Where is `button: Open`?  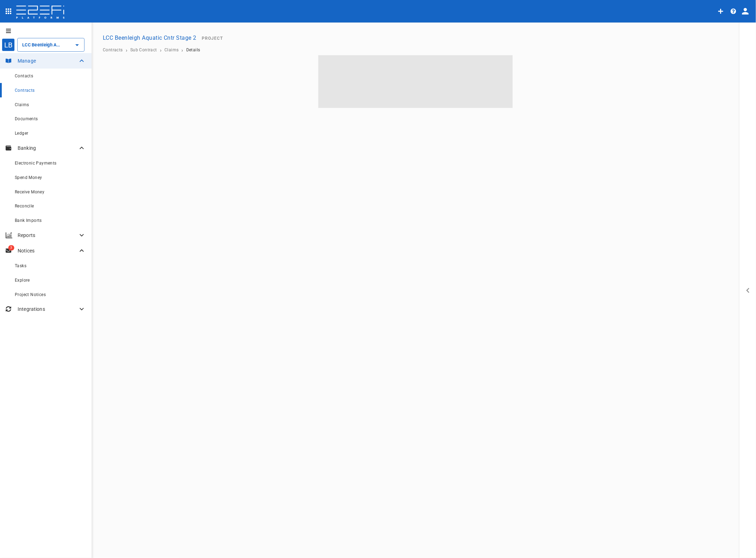 button: Open is located at coordinates (77, 45).